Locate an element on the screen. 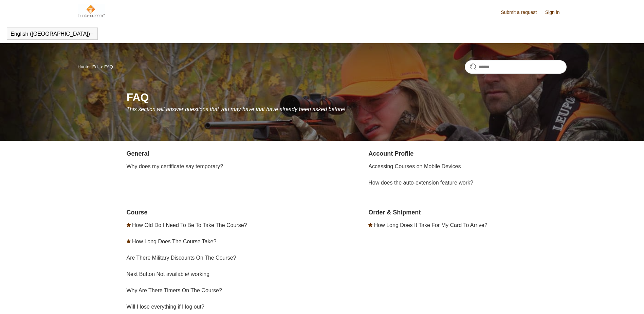  a: How does the auto-extension feature work? is located at coordinates (421, 182).